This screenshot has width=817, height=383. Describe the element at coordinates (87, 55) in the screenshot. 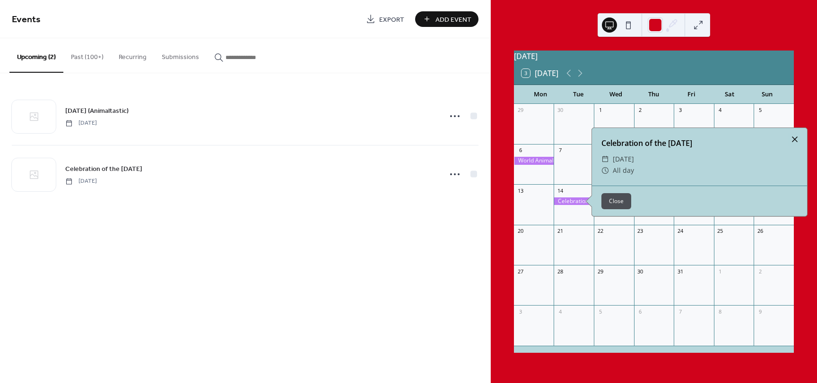

I see `button: Past (100+)` at that location.